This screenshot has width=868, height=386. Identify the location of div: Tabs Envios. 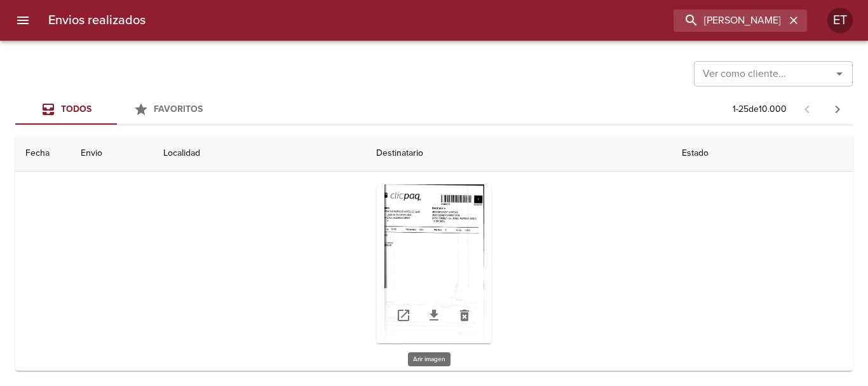
(117, 109).